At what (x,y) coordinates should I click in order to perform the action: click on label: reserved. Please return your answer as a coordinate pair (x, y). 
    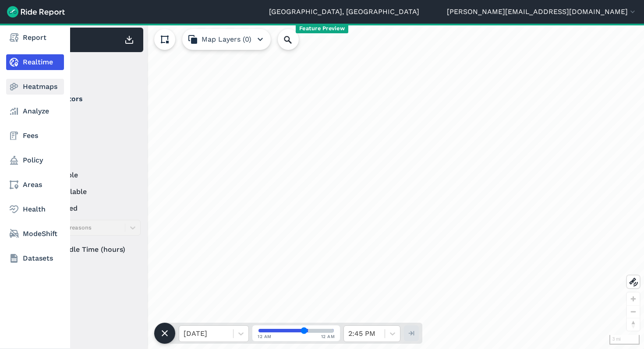
    Looking at the image, I should click on (88, 208).